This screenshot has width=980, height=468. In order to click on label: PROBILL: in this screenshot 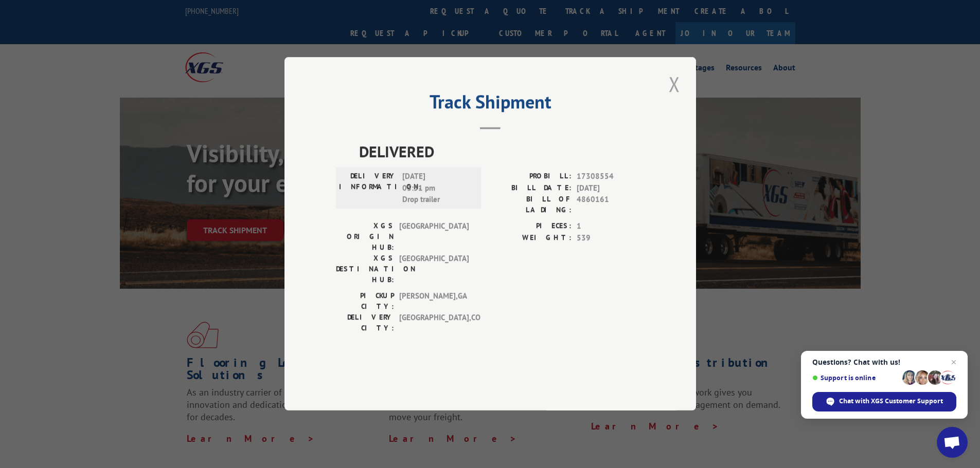, I will do `click(531, 177)`.